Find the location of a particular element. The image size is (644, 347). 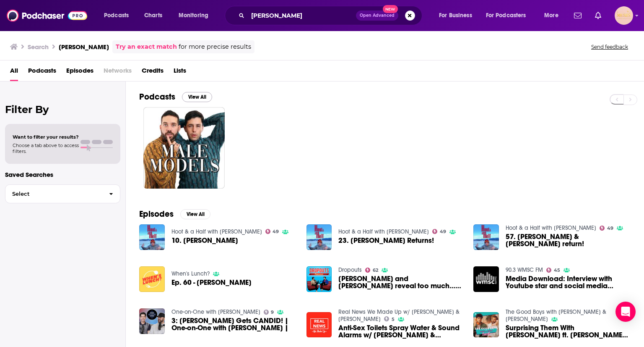

span: More is located at coordinates (552, 15).